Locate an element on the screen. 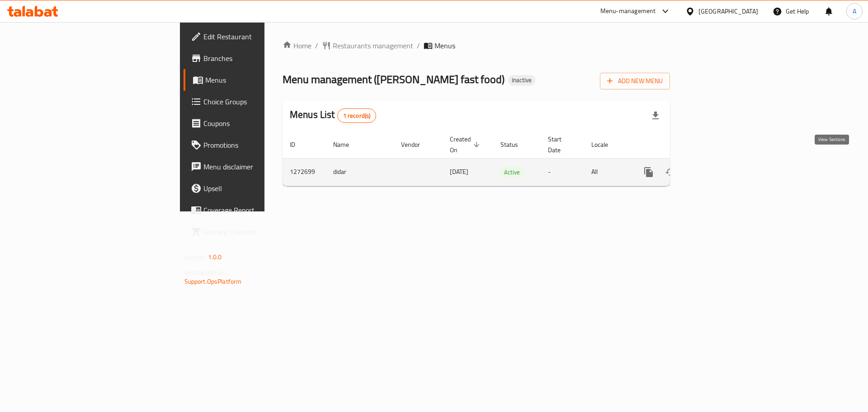 This screenshot has width=868, height=412. div: Menu-management is located at coordinates (628, 11).